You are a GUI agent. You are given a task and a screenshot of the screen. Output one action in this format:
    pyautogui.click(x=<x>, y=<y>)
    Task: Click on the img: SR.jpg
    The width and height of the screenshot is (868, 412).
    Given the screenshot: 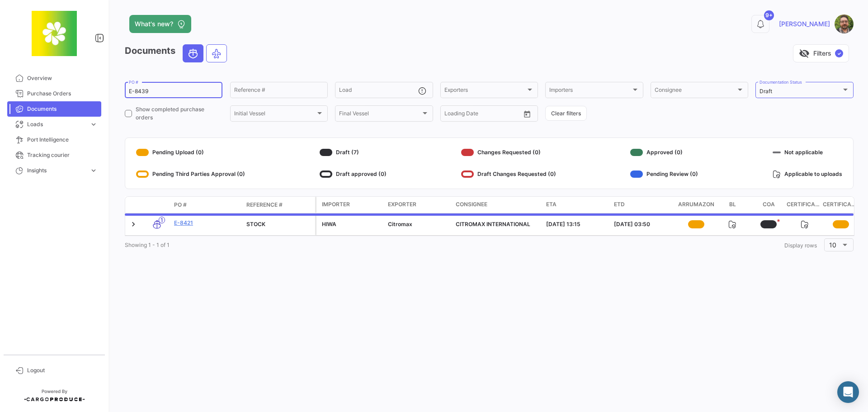 What is the action you would take?
    pyautogui.click(x=844, y=24)
    